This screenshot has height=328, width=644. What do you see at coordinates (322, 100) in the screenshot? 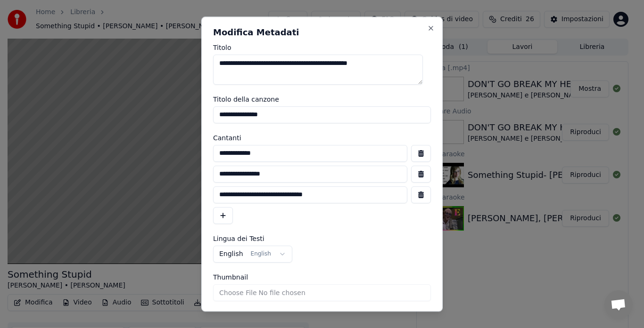
I see `label: Titolo della canzone` at bounding box center [322, 100].